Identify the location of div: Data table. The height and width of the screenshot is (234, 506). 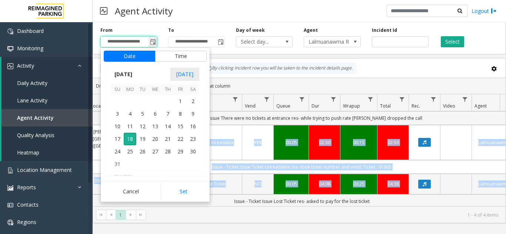
(299, 150).